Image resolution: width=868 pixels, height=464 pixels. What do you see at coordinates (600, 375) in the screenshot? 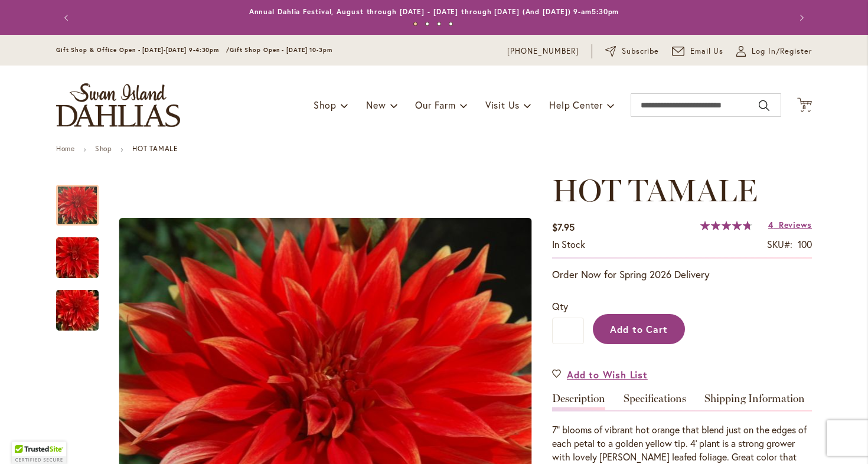
I see `a: Add to Wish List` at bounding box center [600, 375].